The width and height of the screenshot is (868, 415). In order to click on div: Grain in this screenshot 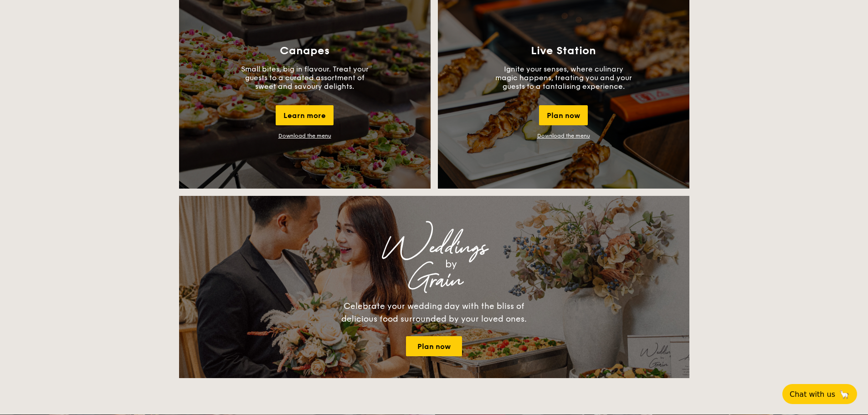, I will do `click(434, 281)`.